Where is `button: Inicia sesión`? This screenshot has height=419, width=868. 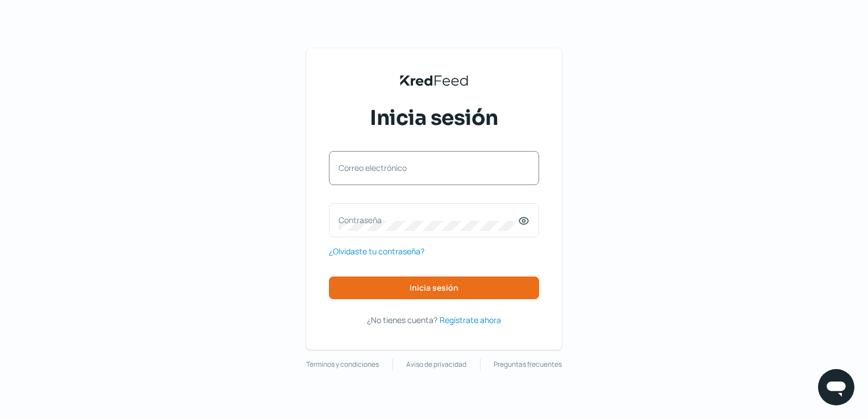
button: Inicia sesión is located at coordinates (434, 288).